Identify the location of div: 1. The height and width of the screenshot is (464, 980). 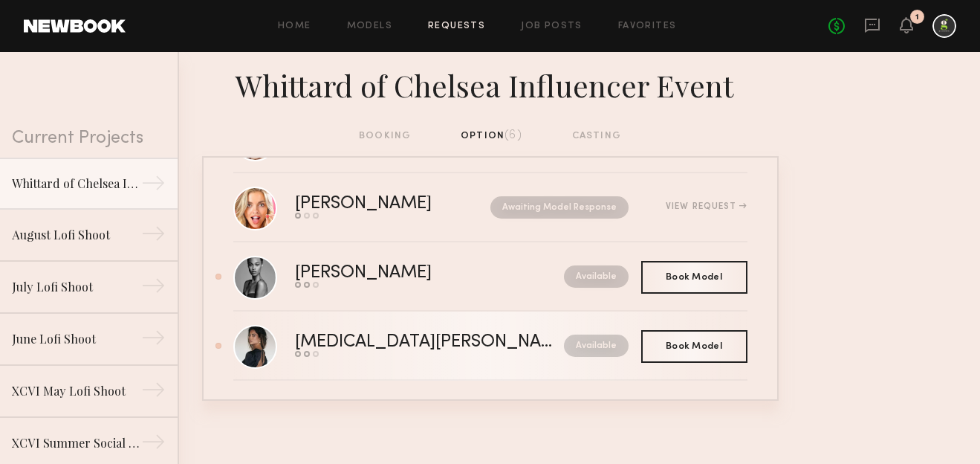
(917, 17).